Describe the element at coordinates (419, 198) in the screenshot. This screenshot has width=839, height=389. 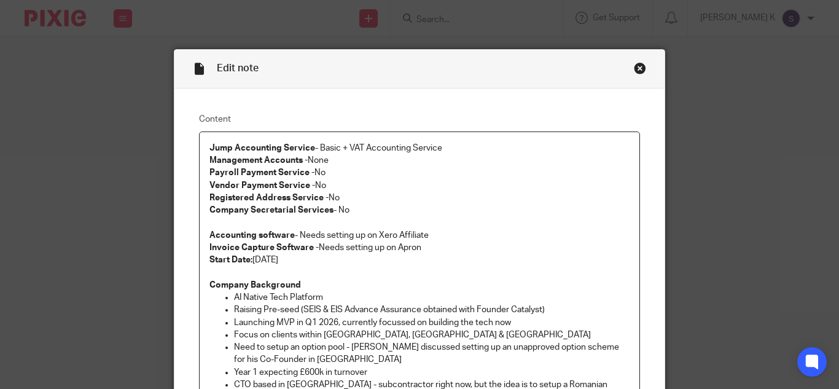
I see `p: No` at that location.